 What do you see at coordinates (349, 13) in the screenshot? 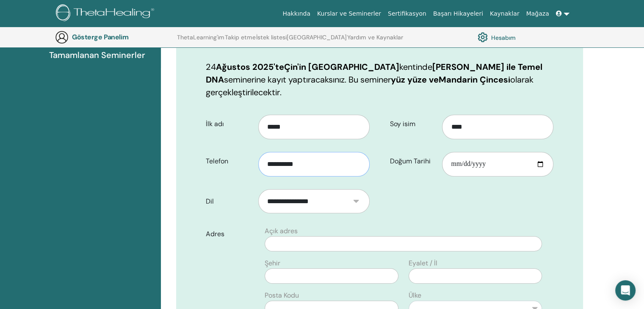
I see `a: Kurslar ve Seminerler` at bounding box center [349, 13].